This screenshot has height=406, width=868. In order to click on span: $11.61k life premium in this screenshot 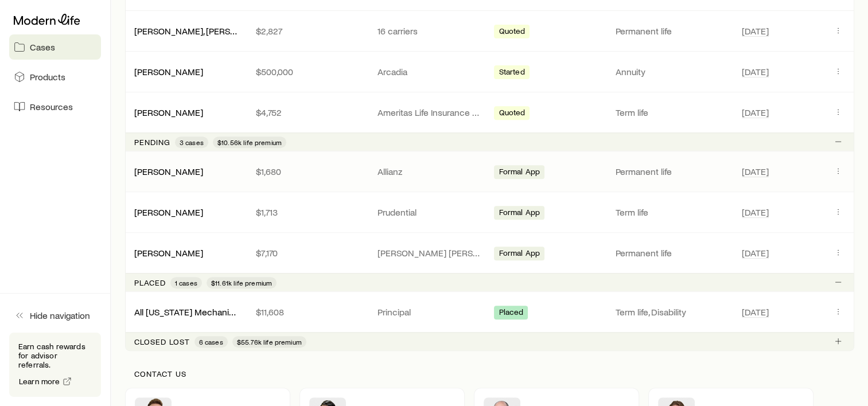, I will do `click(242, 283)`.